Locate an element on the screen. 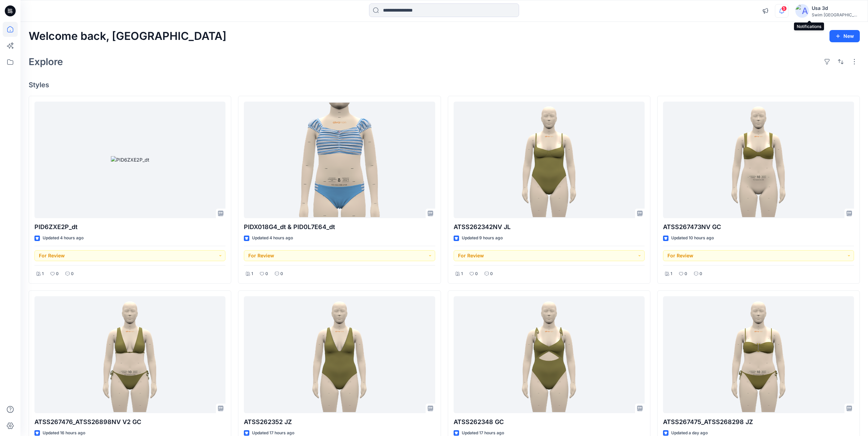  a: ATSS267476_ATSS26898NV V2 GC is located at coordinates (130, 355).